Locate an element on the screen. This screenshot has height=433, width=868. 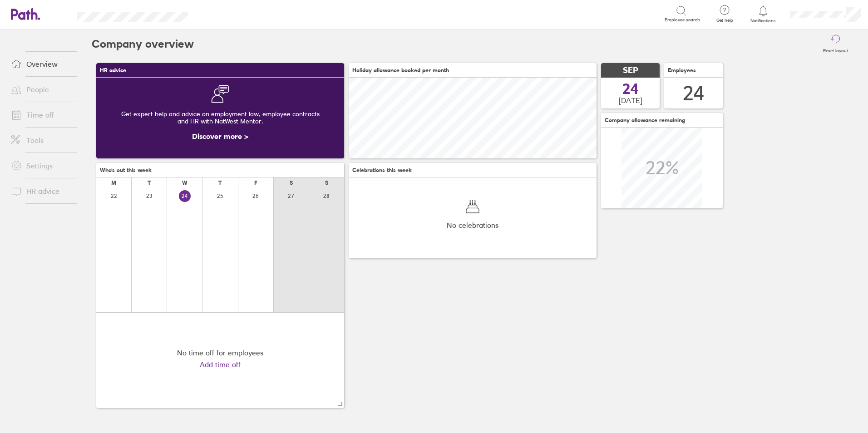
a: Overview is located at coordinates (40, 64).